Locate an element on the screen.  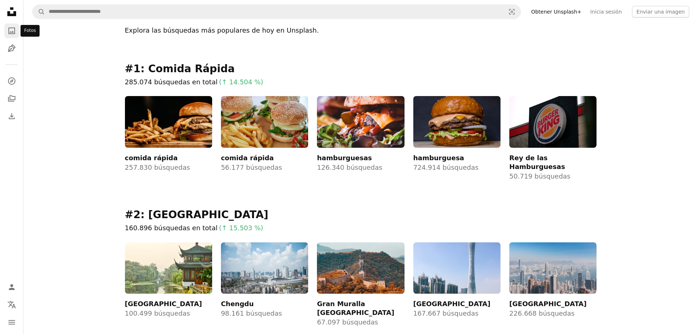
p: 724.914 búsquedas is located at coordinates (457, 167).